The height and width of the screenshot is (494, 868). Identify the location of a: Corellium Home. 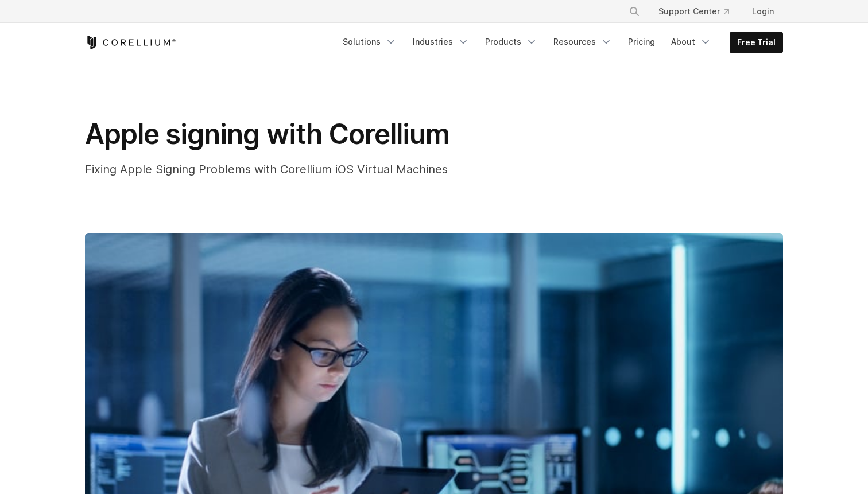
(131, 43).